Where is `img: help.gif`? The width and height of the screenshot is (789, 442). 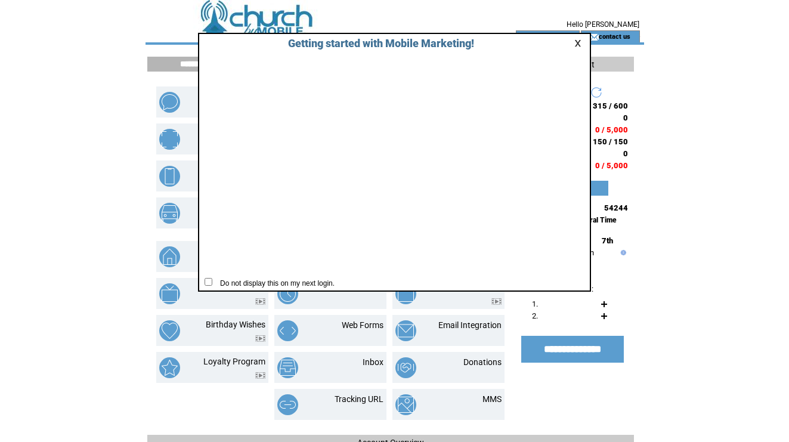 img: help.gif is located at coordinates (622, 252).